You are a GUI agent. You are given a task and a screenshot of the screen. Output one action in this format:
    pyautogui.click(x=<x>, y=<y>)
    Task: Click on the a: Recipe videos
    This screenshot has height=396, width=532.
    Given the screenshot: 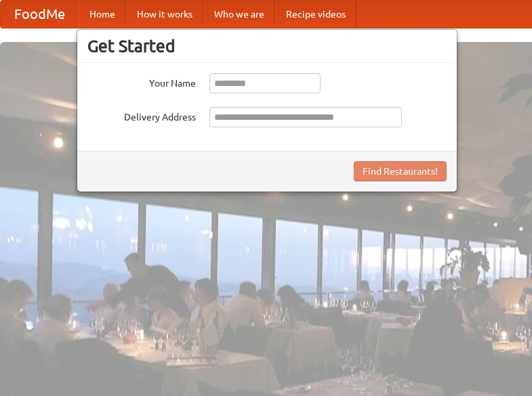 What is the action you would take?
    pyautogui.click(x=316, y=15)
    